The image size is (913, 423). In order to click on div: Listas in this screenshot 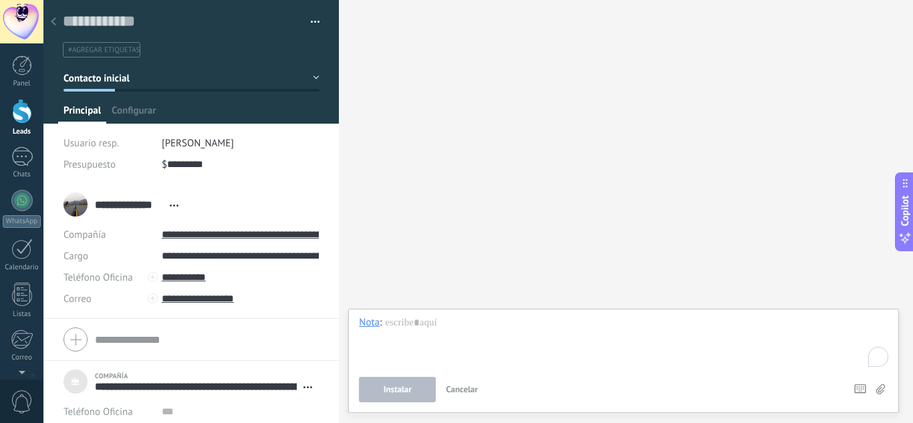, I will do `click(22, 314)`.